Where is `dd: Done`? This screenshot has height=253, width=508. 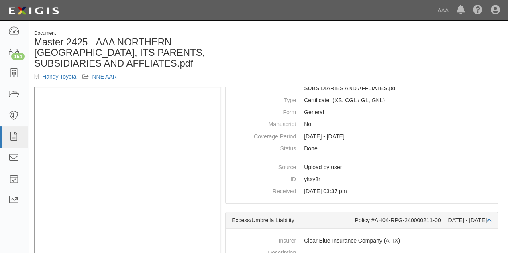
dd: Done is located at coordinates (361, 148).